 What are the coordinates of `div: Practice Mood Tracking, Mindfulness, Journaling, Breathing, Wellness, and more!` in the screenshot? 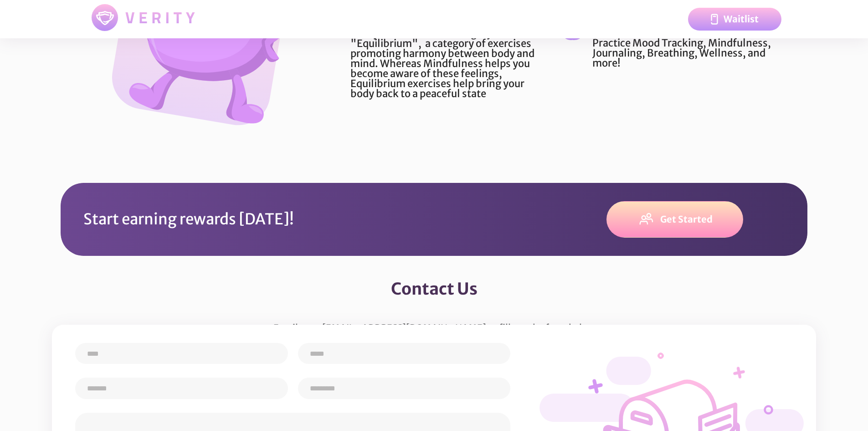 It's located at (687, 53).